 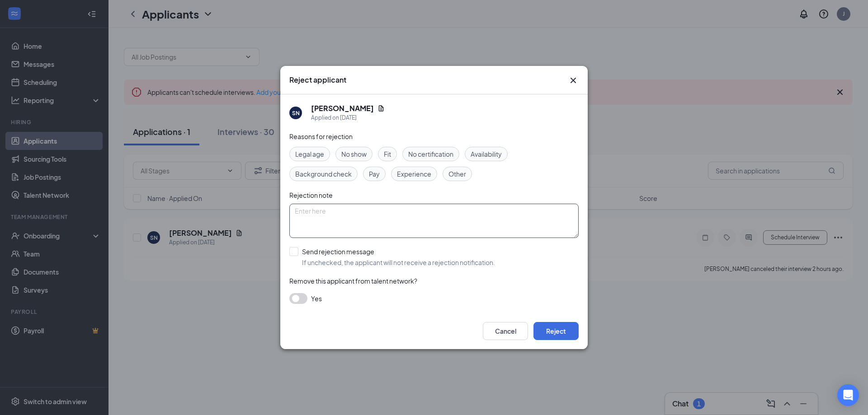 I want to click on svg: Cross, so click(x=573, y=80).